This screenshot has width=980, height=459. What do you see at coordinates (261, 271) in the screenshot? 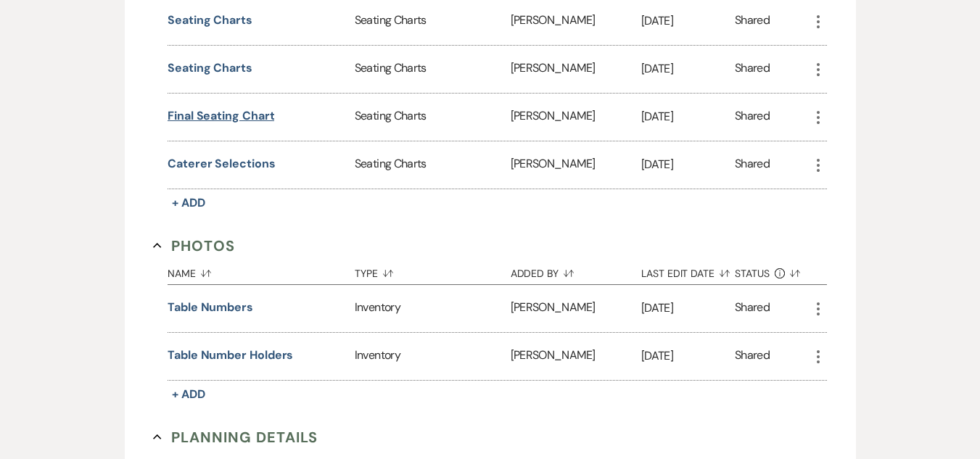
I see `button: Name` at bounding box center [261, 271].